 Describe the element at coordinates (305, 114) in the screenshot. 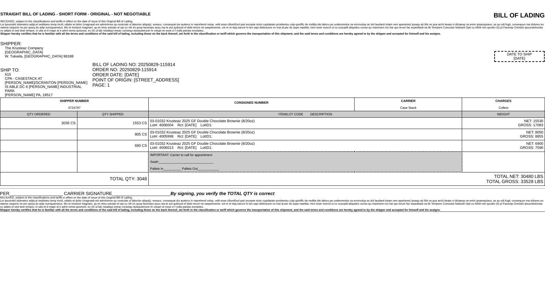

I see `td: ITEM/LOT CODE DESCRIPTION` at that location.